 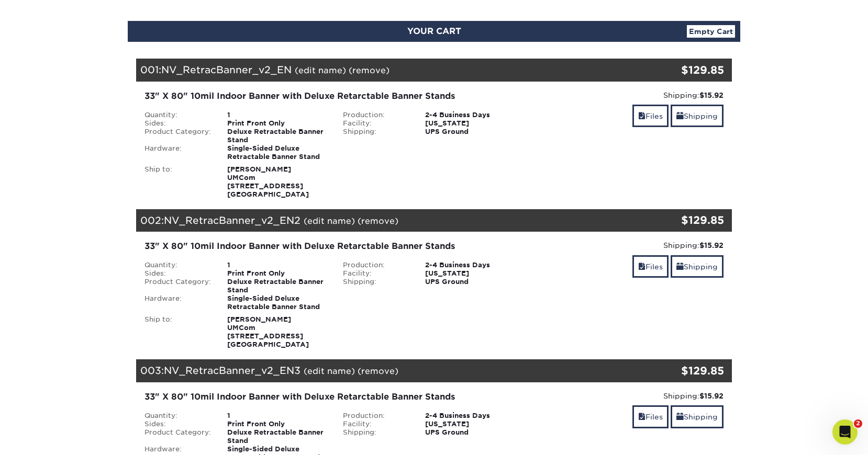 What do you see at coordinates (232, 220) in the screenshot?
I see `span: NV_RetracBanner_v2_EN2` at bounding box center [232, 220].